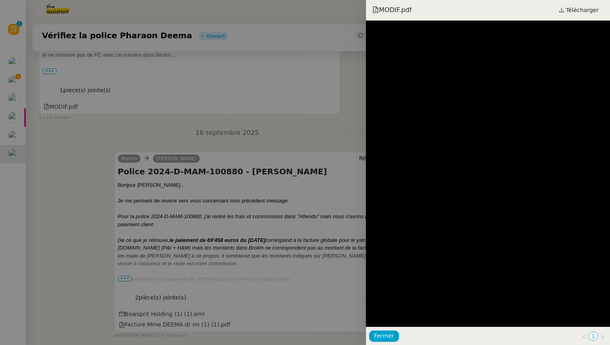  Describe the element at coordinates (584, 337) in the screenshot. I see `button: Page précédente` at that location.